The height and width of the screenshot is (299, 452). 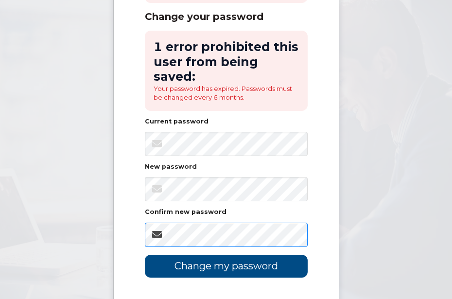 I want to click on label: Confirm new password, so click(x=186, y=212).